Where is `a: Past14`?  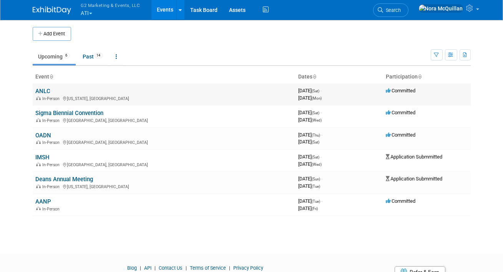
a: Past14 is located at coordinates (93, 57).